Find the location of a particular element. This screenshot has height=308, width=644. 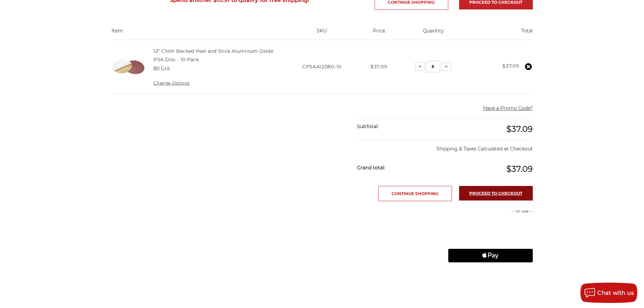

p: Shipping & Taxes Calculated at Checkout is located at coordinates (444, 146).